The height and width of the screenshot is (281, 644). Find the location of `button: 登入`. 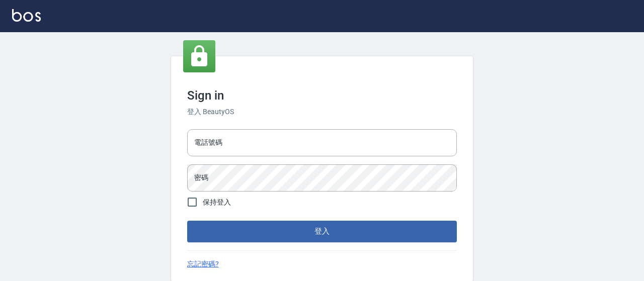

button: 登入 is located at coordinates (322, 231).